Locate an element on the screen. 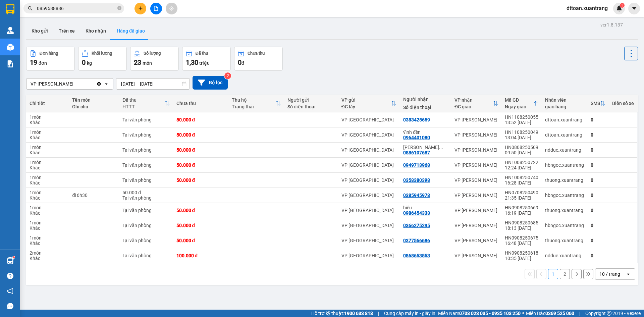  div: Trương Ngọc Quyền is located at coordinates (425, 147).